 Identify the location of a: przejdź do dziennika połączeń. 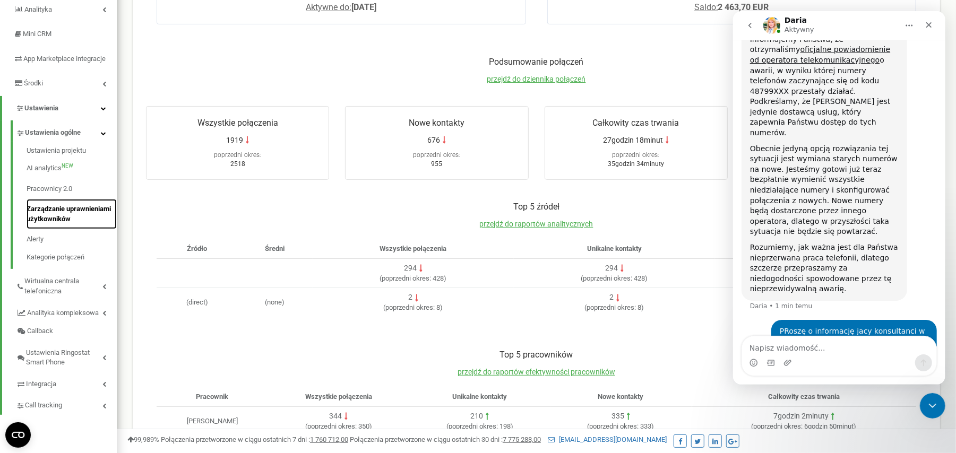
(537, 79).